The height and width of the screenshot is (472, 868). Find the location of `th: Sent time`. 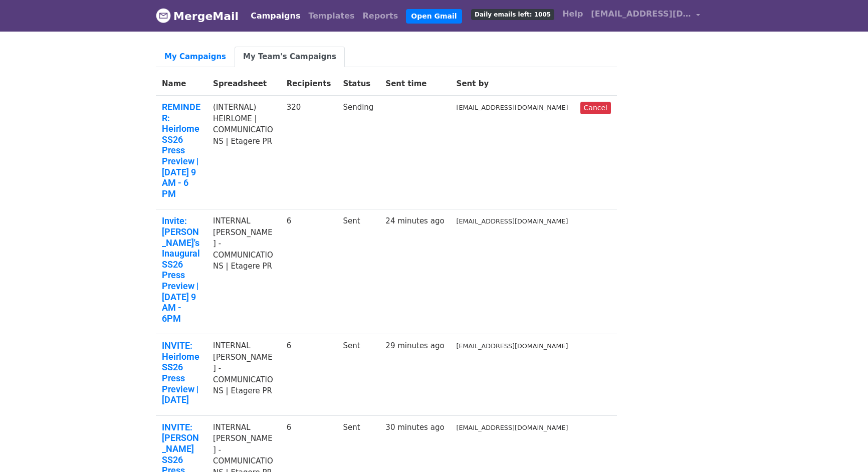

th: Sent time is located at coordinates (415, 84).